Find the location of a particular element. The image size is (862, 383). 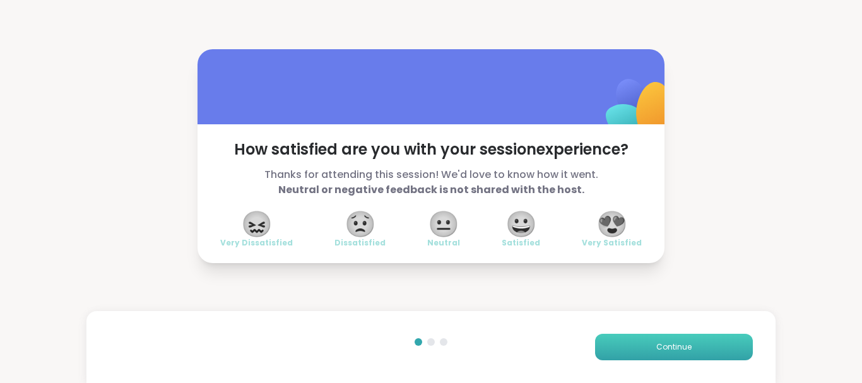

span: Thanks for attending this session! We'd love to know how it went. is located at coordinates (431, 182).